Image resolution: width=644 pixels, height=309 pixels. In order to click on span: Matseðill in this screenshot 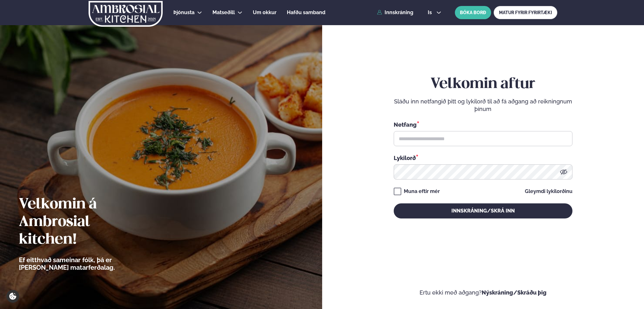, I will do `click(224, 13)`.